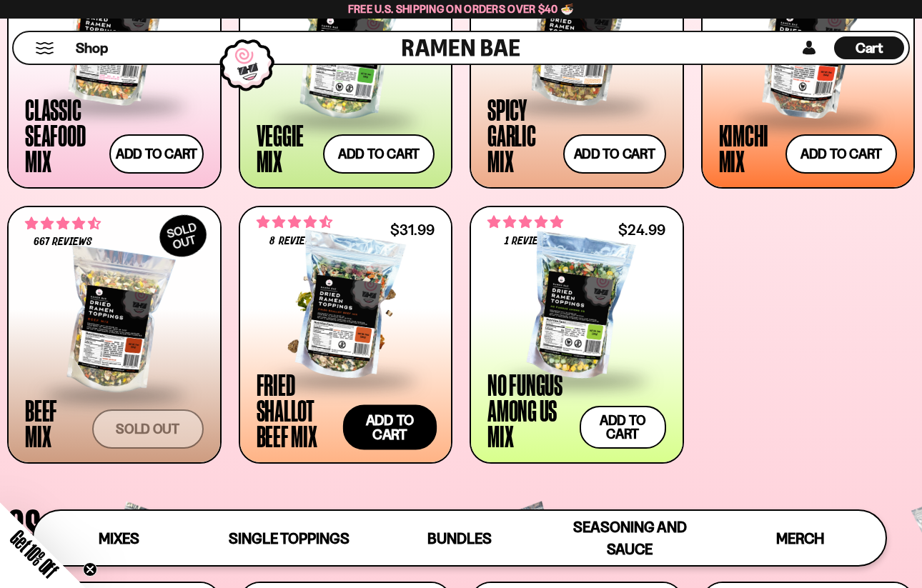 Image resolution: width=922 pixels, height=588 pixels. I want to click on span: Cart, so click(870, 48).